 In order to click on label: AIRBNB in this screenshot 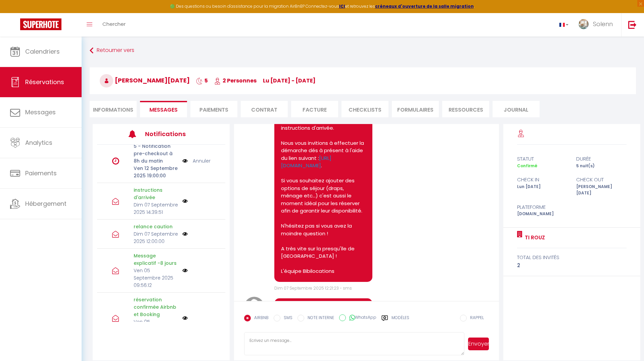, I will do `click(260, 319)`.